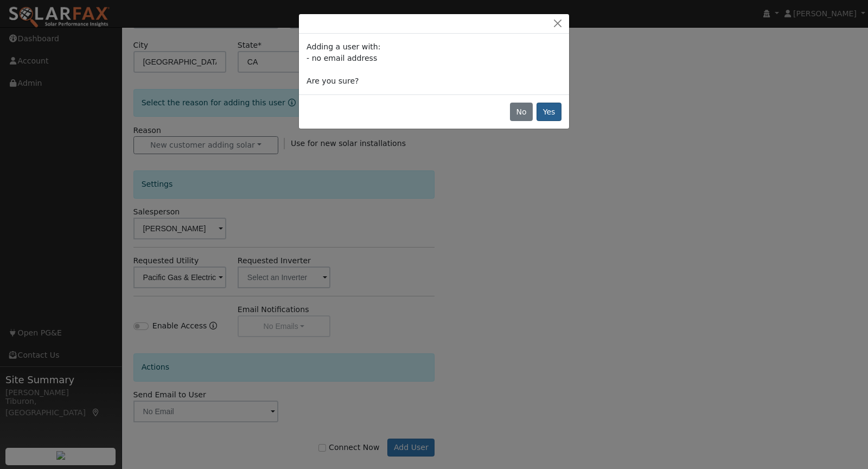 The image size is (868, 469). I want to click on span: - no email address, so click(342, 58).